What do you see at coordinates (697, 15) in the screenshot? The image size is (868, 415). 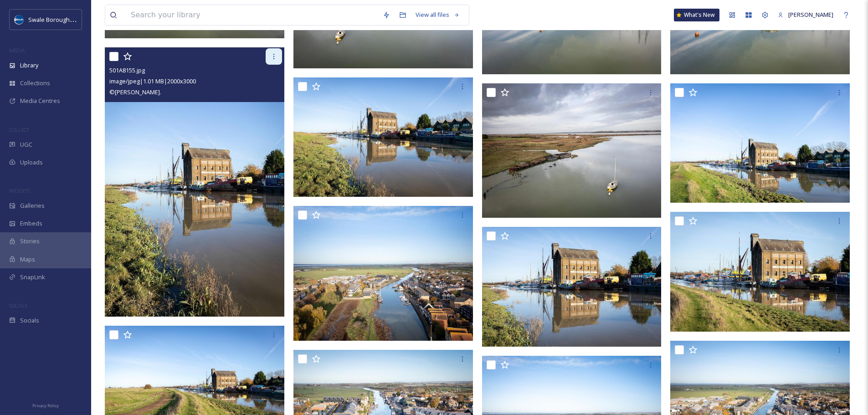 I see `a: What's New` at bounding box center [697, 15].